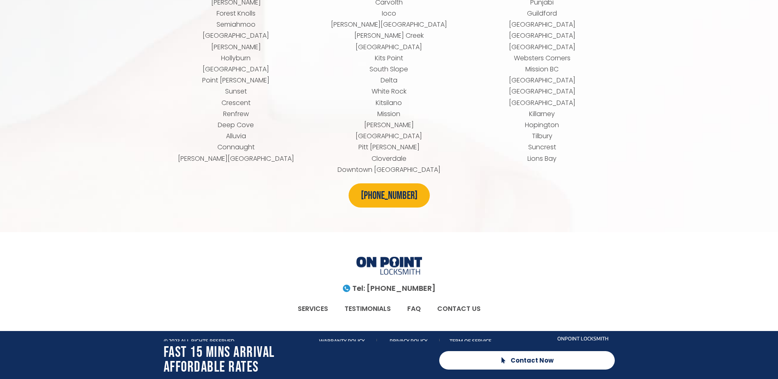  I want to click on a: TESTIMONIALS, so click(367, 309).